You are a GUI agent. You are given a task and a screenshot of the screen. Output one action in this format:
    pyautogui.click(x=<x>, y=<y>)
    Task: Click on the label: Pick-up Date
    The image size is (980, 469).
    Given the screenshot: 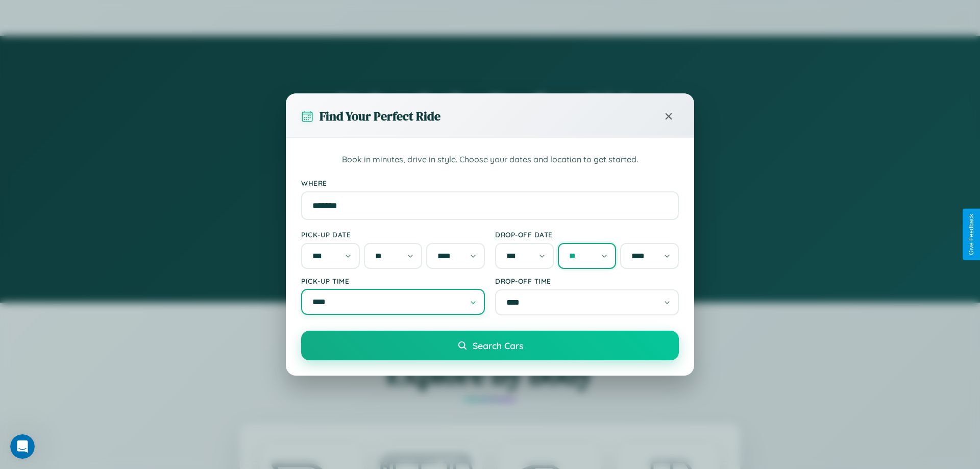 What is the action you would take?
    pyautogui.click(x=393, y=234)
    